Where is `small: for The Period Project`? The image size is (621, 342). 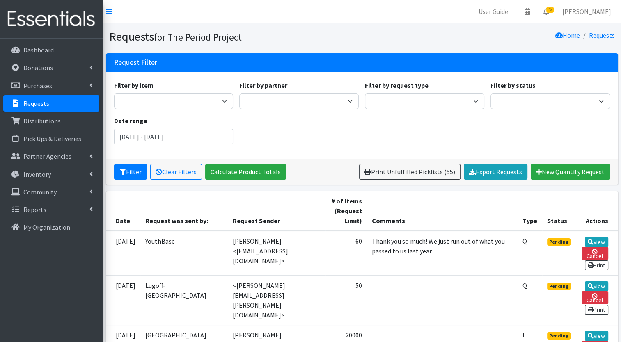
small: for The Period Project is located at coordinates (198, 37).